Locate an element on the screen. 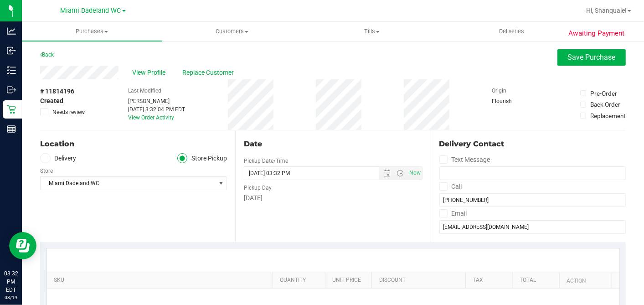 This screenshot has height=305, width=644. div: Back Order is located at coordinates (605, 104).